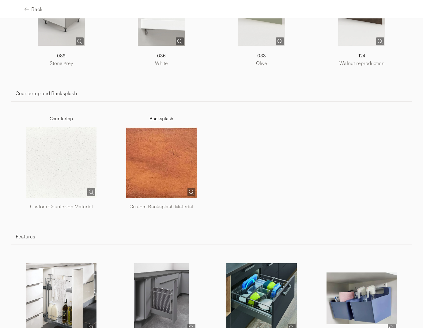 This screenshot has width=423, height=328. Describe the element at coordinates (61, 56) in the screenshot. I see `p: 089` at that location.